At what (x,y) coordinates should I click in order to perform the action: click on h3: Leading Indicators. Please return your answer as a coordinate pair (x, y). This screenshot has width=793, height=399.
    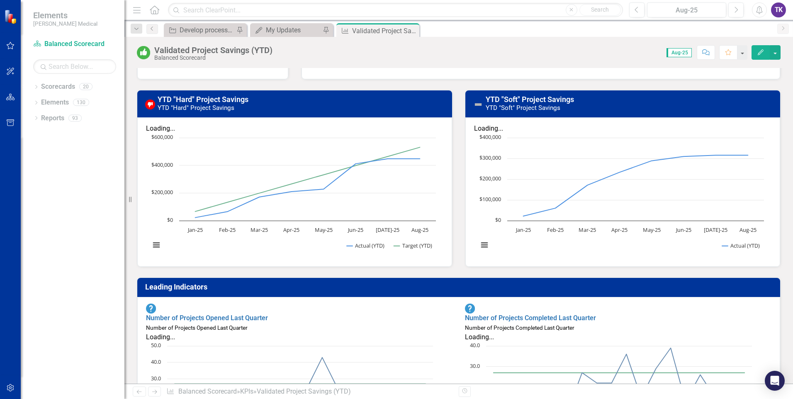
    Looking at the image, I should click on (460, 287).